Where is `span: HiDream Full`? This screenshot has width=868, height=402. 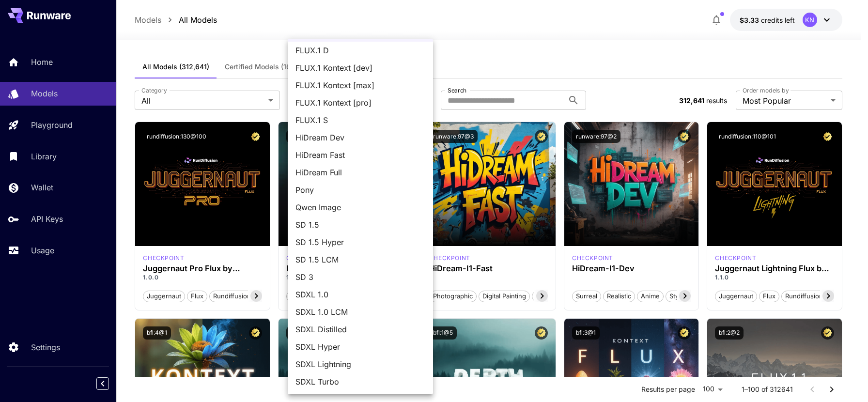
span: HiDream Full is located at coordinates (360, 172).